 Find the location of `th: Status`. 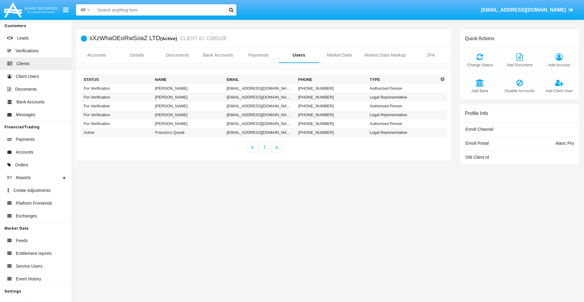

th: Status is located at coordinates (117, 80).